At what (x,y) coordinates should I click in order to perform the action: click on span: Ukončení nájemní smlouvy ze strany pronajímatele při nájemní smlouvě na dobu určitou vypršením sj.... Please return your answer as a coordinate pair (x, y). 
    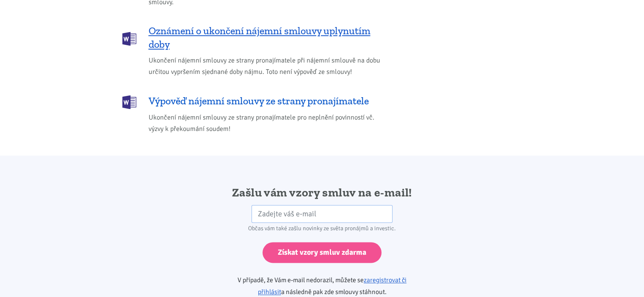
    Looking at the image, I should click on (267, 66).